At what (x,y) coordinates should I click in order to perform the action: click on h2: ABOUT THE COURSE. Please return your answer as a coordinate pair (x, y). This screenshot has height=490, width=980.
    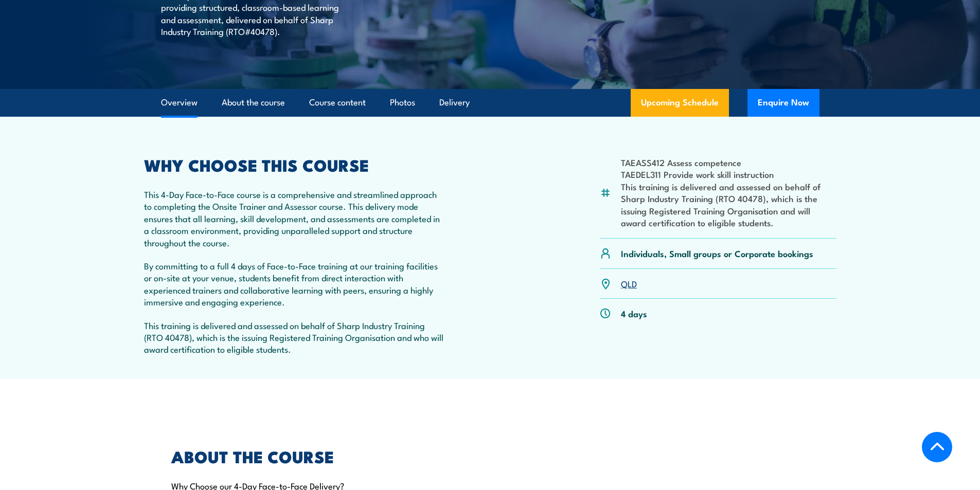
    Looking at the image, I should click on (307, 456).